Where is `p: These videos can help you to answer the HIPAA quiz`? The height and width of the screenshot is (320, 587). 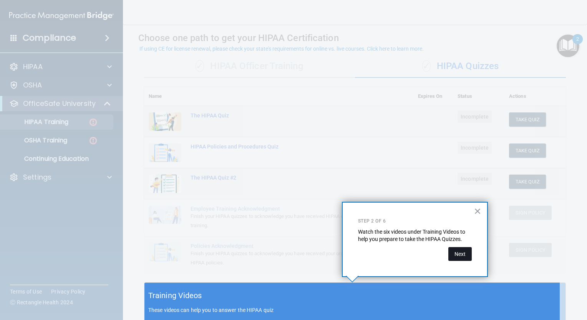 p: These videos can help you to answer the HIPAA quiz is located at coordinates (355, 310).